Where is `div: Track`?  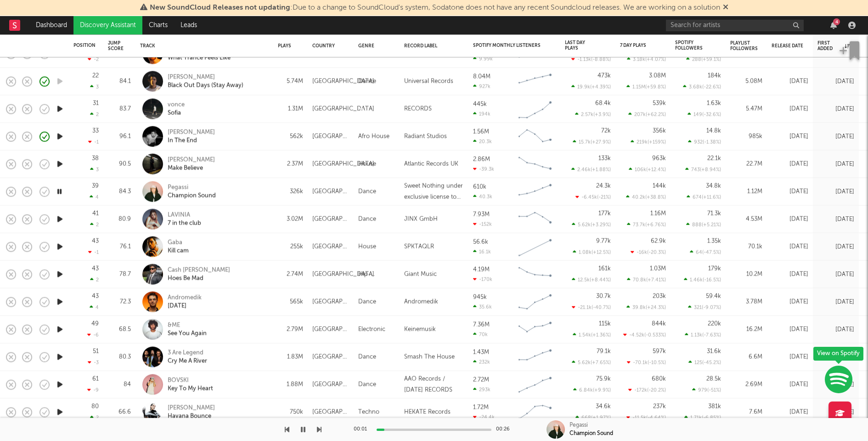 div: Track is located at coordinates (202, 46).